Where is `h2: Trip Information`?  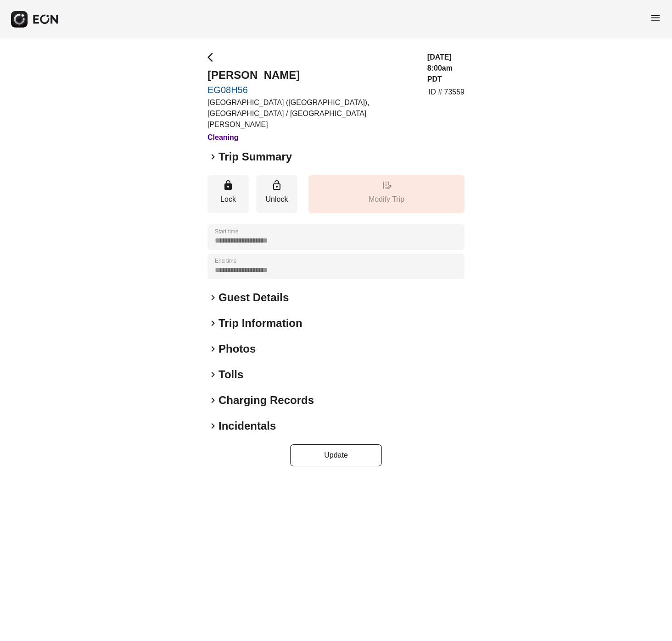
h2: Trip Information is located at coordinates (260, 323).